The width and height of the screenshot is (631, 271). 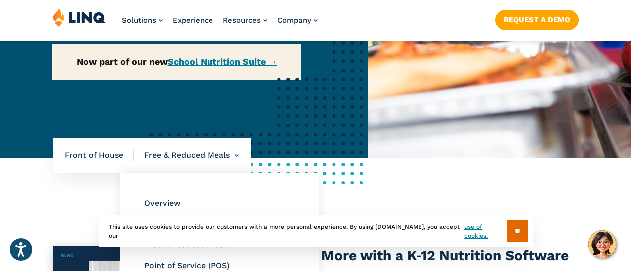 What do you see at coordinates (193, 20) in the screenshot?
I see `a: Experience` at bounding box center [193, 20].